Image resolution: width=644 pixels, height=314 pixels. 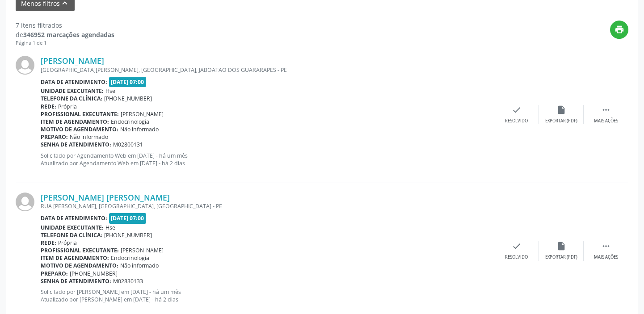 What do you see at coordinates (65, 35) in the screenshot?
I see `div: de` at bounding box center [65, 35].